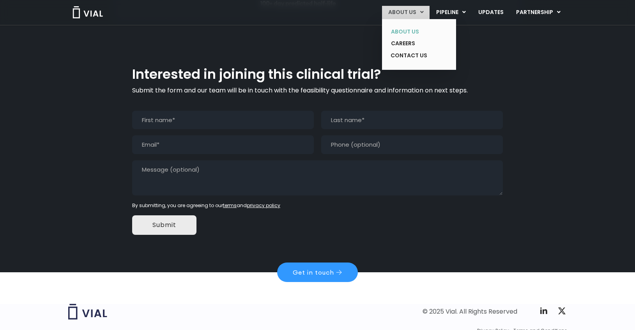 Image resolution: width=635 pixels, height=330 pixels. I want to click on a: UPDATES, so click(490, 12).